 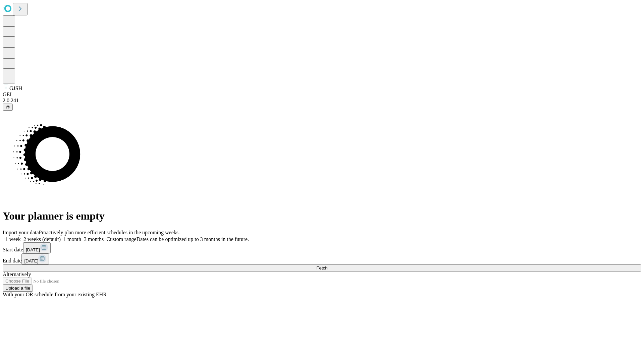 What do you see at coordinates (121, 239) in the screenshot?
I see `span: Custom range` at bounding box center [121, 239].